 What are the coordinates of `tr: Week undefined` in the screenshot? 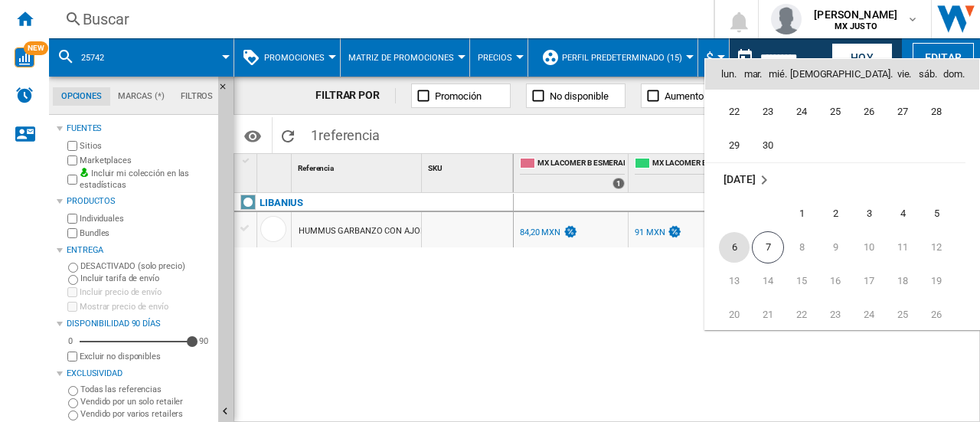 It's located at (835, 180).